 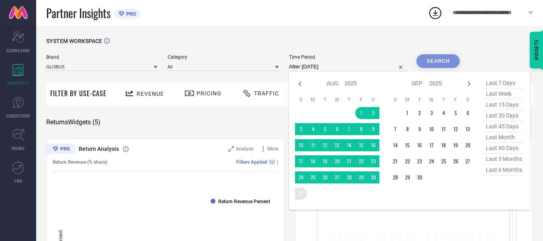 I want to click on td: Mon Sep 08 2025, so click(x=408, y=129).